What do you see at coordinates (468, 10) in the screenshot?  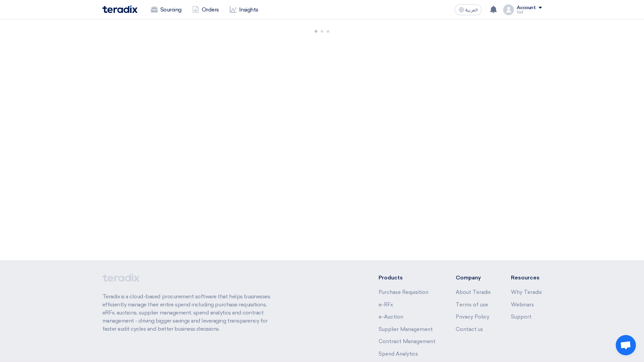 I see `button: العربية` at bounding box center [468, 10].